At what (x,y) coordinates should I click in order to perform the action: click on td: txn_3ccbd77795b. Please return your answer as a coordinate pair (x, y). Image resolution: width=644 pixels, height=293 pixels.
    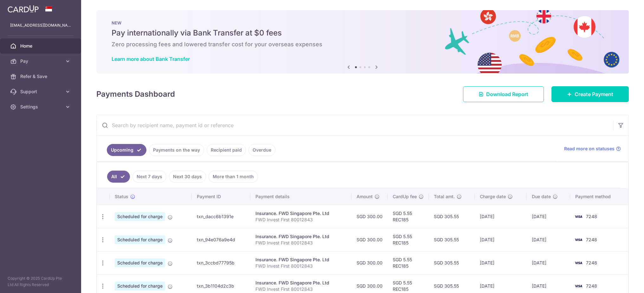
    Looking at the image, I should click on (221, 262).